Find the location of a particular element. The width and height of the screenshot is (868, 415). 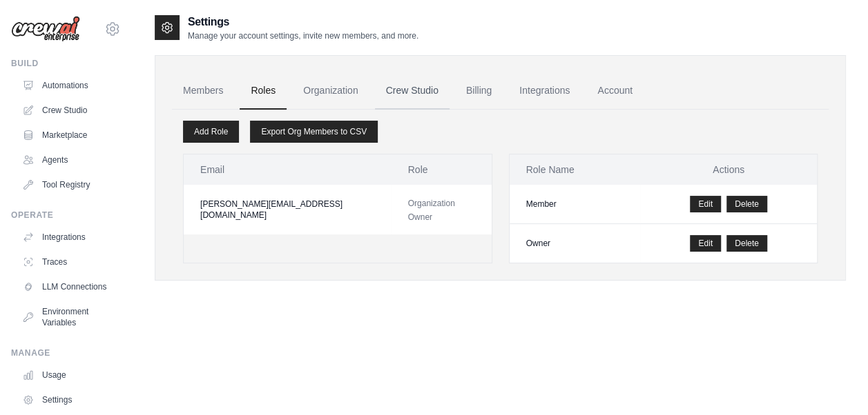

a: Environment Variables is located at coordinates (68, 318).